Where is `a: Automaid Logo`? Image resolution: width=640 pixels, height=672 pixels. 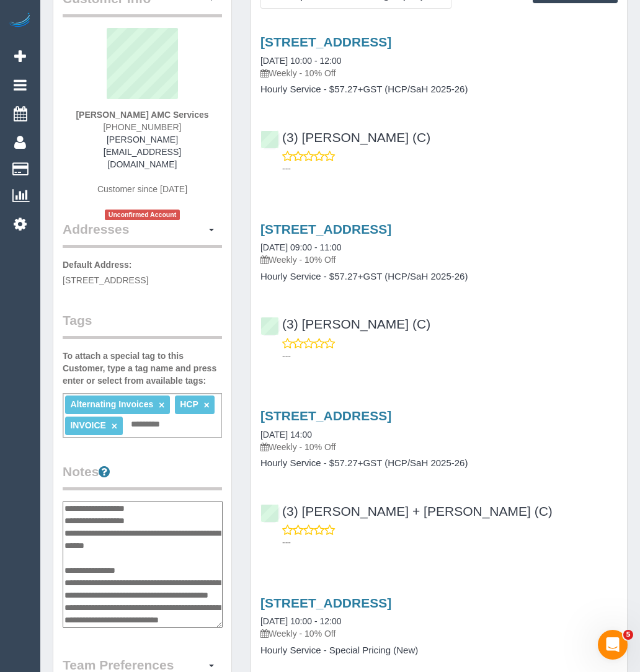 a: Automaid Logo is located at coordinates (20, 21).